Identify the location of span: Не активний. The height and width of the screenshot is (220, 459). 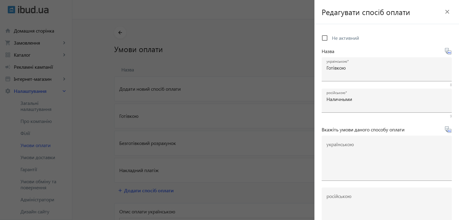
(345, 38).